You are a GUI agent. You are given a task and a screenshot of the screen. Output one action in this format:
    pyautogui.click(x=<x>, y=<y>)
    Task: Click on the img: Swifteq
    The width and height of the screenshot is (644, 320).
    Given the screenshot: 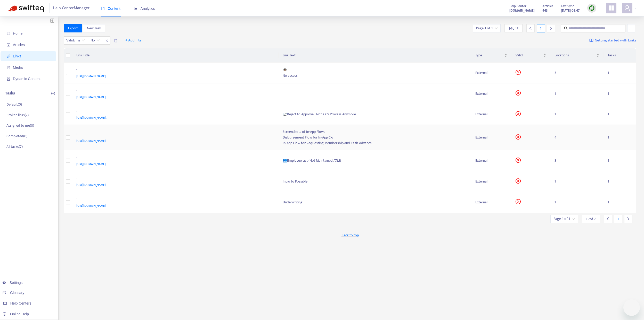 What is the action you would take?
    pyautogui.click(x=26, y=8)
    